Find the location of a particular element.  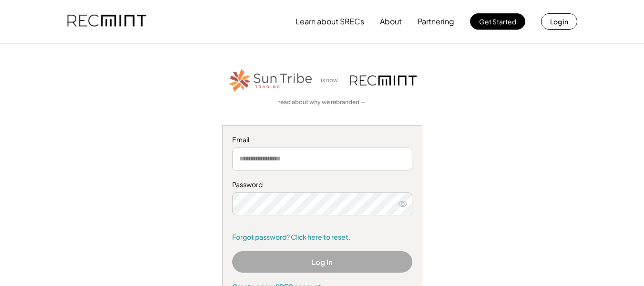

div: Email is located at coordinates (322, 140).